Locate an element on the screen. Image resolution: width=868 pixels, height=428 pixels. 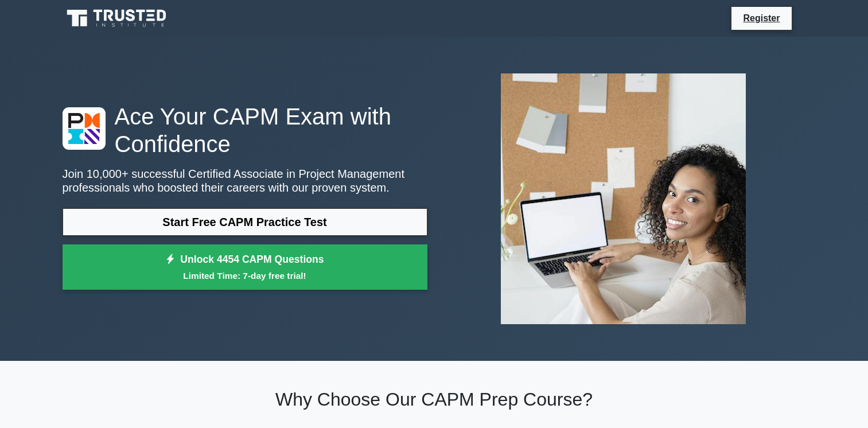
a: Unlock 4454 CAPM QuestionsLimited Time: 7-day free trial! is located at coordinates (245, 268).